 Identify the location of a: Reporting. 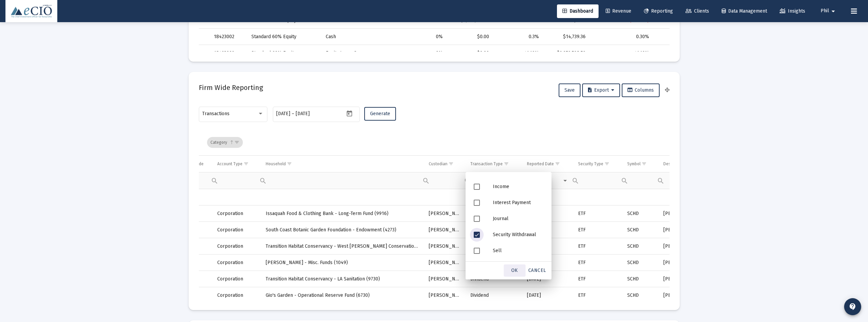
(658, 12).